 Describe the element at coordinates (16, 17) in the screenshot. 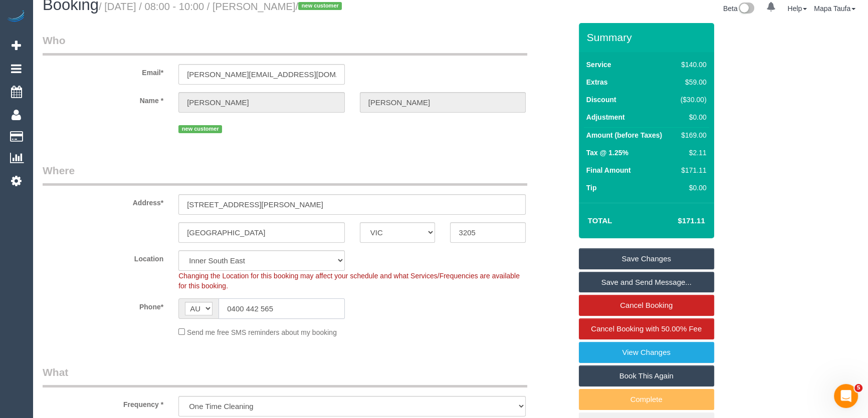

I see `a: Automaid Logo` at that location.